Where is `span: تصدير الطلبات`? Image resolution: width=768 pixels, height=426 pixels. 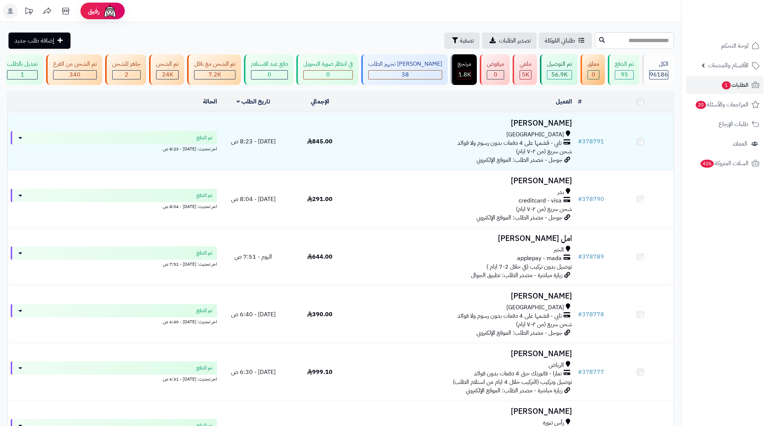
span: تصدير الطلبات is located at coordinates (515, 41).